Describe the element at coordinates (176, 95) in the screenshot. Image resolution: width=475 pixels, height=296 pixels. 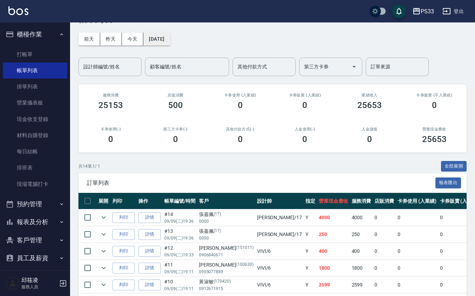
I see `h2: 店販消費` at that location.